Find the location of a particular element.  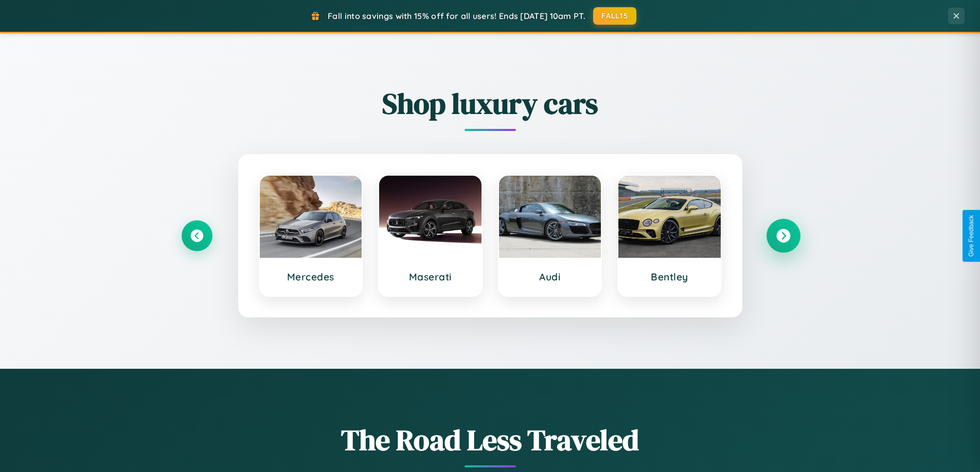

h3: Mercedes is located at coordinates (310, 277).